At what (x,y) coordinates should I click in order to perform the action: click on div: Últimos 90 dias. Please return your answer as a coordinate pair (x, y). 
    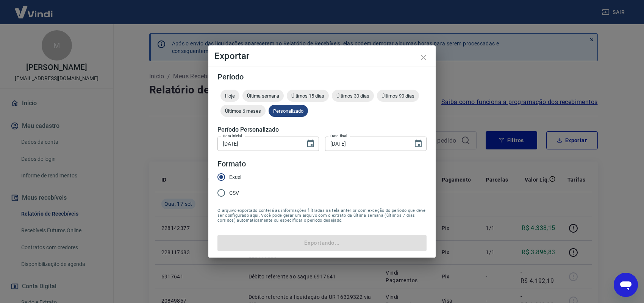
    Looking at the image, I should click on (397, 96).